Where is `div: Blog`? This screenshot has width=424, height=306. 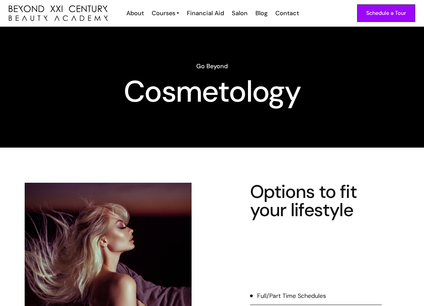 div: Blog is located at coordinates (262, 13).